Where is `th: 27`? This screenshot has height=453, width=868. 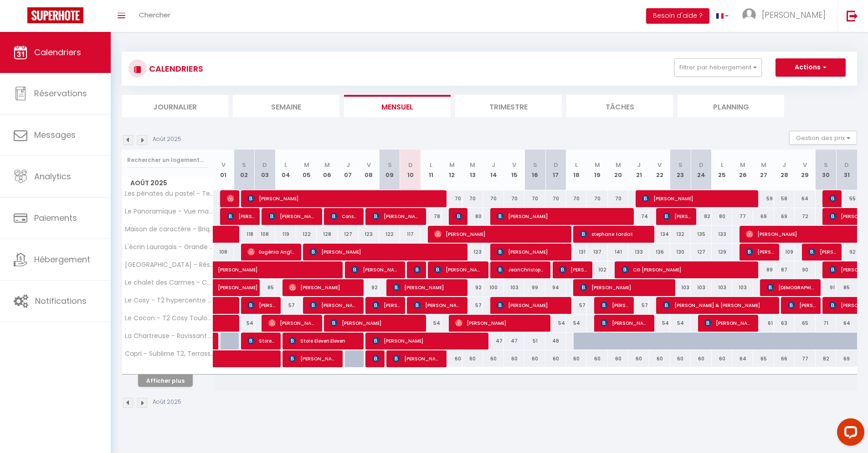
th: 27 is located at coordinates (764, 170).